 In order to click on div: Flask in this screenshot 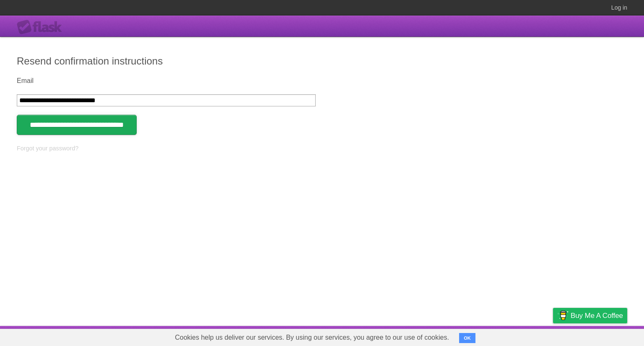, I will do `click(42, 27)`.